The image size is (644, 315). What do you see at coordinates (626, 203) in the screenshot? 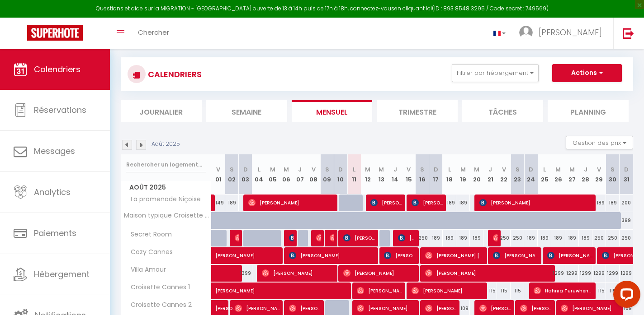
I see `div: 200` at bounding box center [626, 203].